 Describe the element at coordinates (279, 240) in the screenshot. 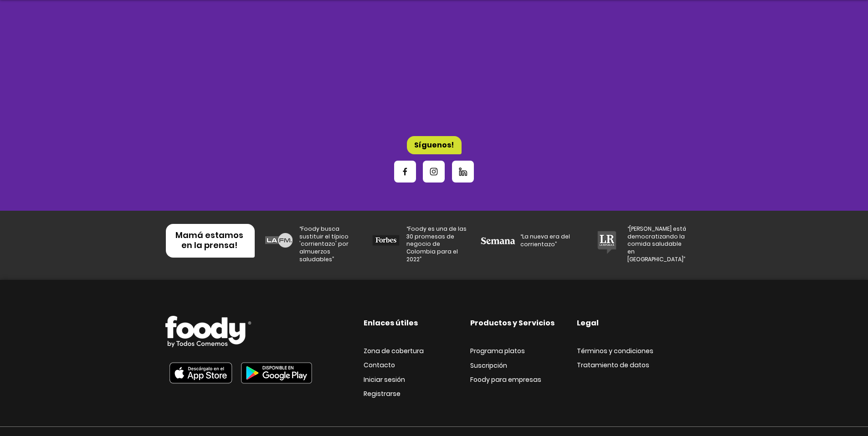

I see `img: lafm.png` at that location.